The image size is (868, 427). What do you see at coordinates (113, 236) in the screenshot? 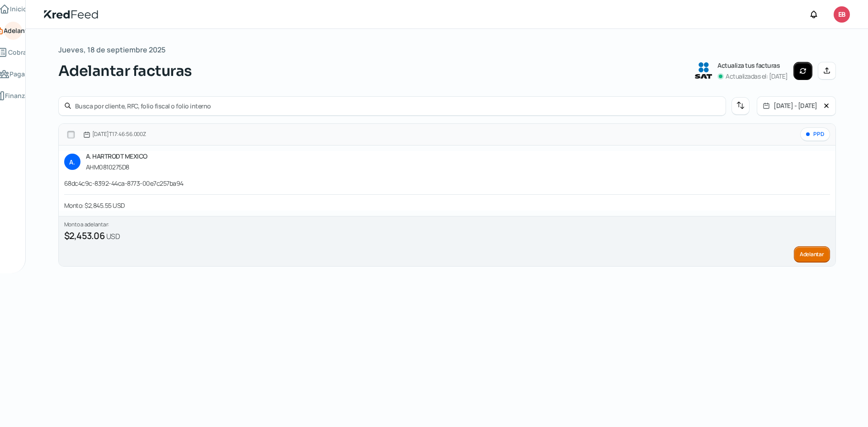
I see `span: USD` at bounding box center [113, 236].